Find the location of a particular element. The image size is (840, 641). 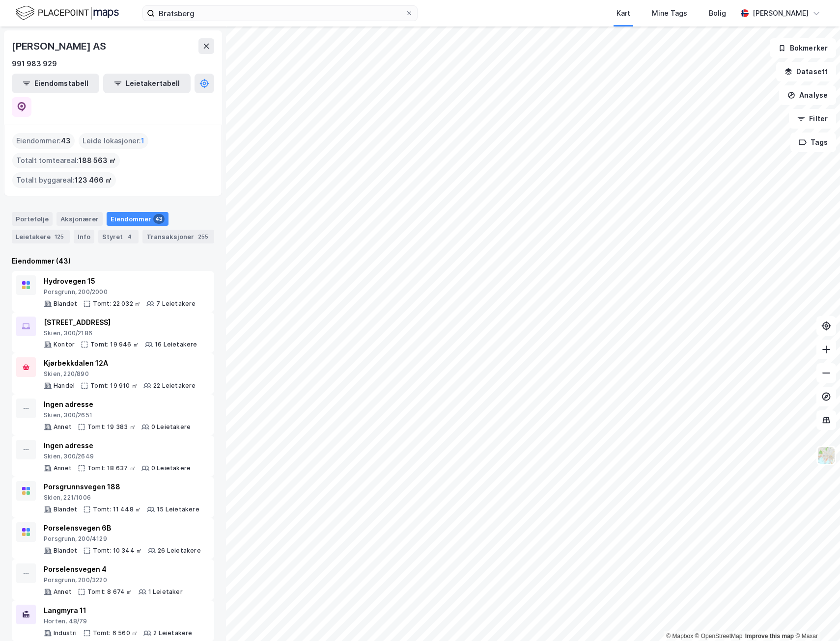

div: Kontor is located at coordinates (64, 345).